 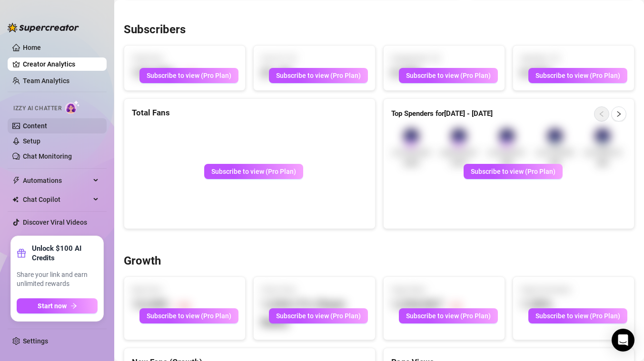 What do you see at coordinates (603, 153) in the screenshot?
I see `span: u251088152` at bounding box center [603, 153].